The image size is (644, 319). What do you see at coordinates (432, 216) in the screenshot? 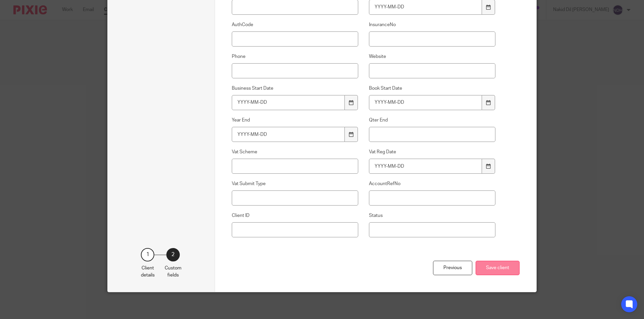
I see `label: Status` at bounding box center [432, 216].